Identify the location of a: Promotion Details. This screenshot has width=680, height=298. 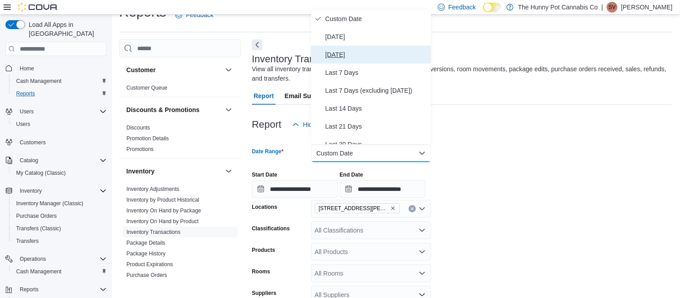
(148, 139).